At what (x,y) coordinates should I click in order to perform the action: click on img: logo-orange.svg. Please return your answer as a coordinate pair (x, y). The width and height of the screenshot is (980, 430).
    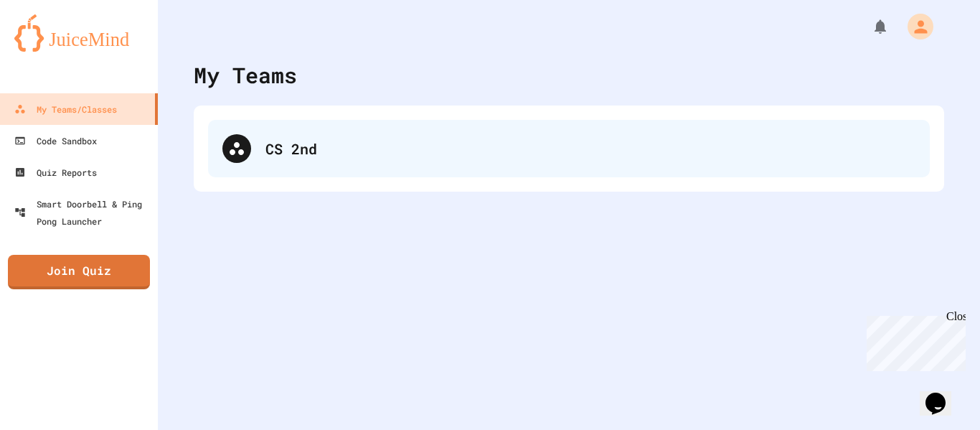
    Looking at the image, I should click on (79, 33).